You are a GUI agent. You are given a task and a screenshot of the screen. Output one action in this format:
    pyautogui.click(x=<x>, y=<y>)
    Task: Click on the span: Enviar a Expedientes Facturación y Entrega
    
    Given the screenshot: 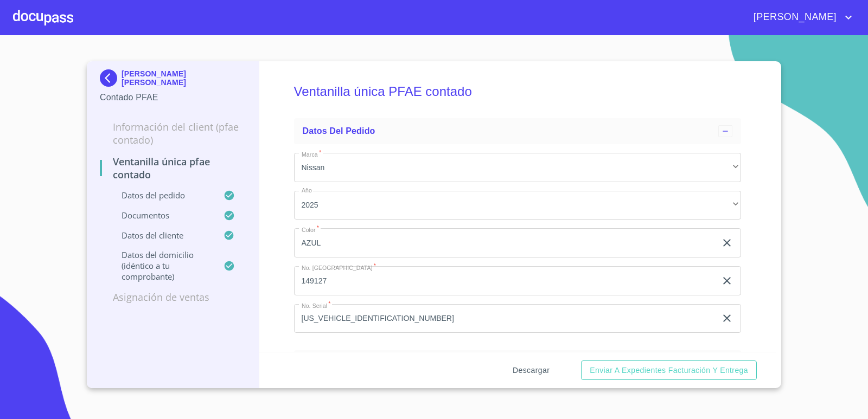 What is the action you would take?
    pyautogui.click(x=669, y=370)
    